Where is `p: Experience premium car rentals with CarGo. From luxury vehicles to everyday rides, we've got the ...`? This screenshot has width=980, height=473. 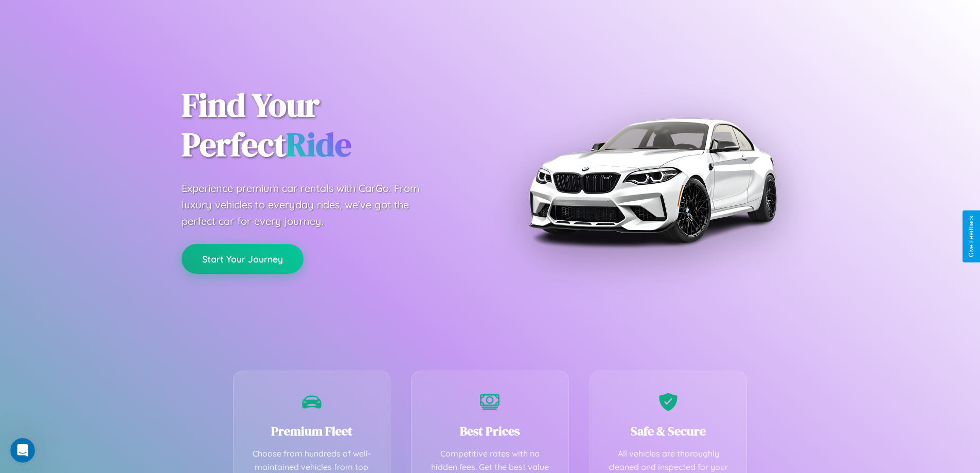
p: Experience premium car rentals with CarGo. From luxury vehicles to everyday rides, we've got the ... is located at coordinates (310, 205).